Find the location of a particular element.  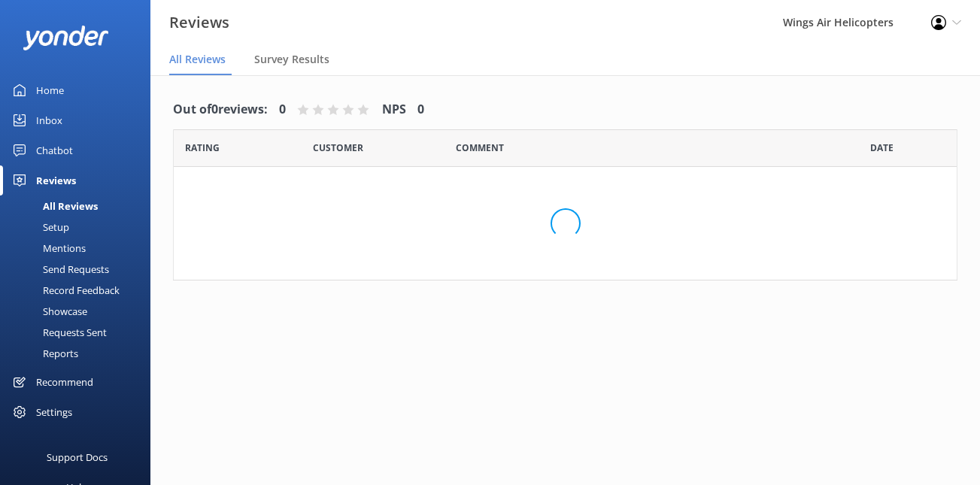

div: Reports is located at coordinates (43, 353).